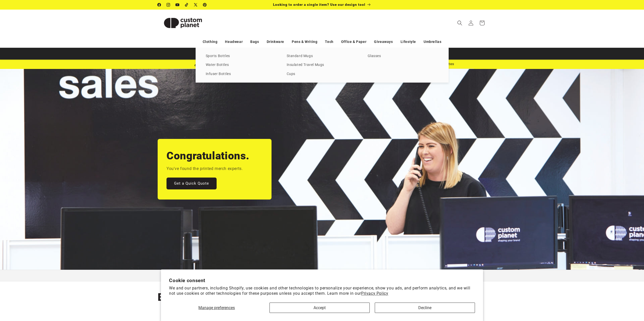 Image resolution: width=644 pixels, height=321 pixels. Describe the element at coordinates (322, 56) in the screenshot. I see `a: Standard Mugs` at that location.